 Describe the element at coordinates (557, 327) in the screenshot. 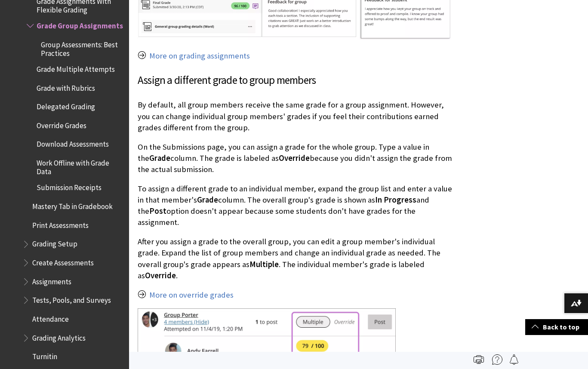

I see `a: Back to top` at that location.